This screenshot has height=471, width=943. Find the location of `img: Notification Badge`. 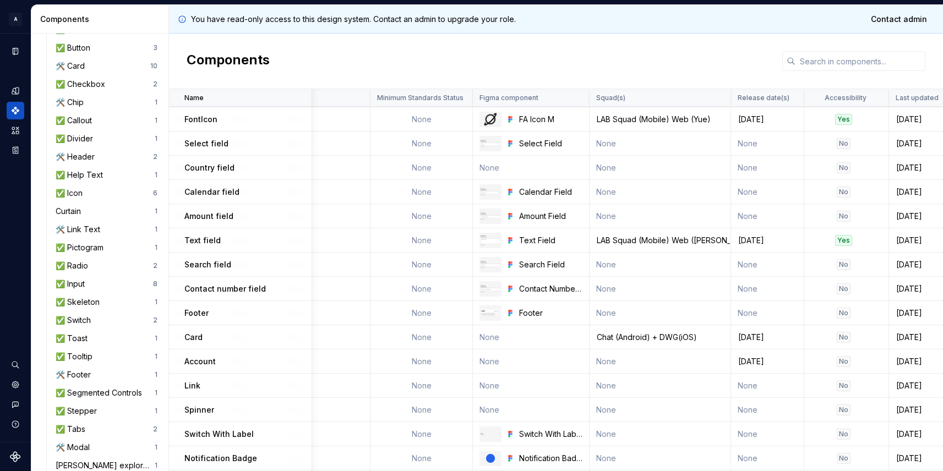

img: Notification Badge is located at coordinates (491, 459).